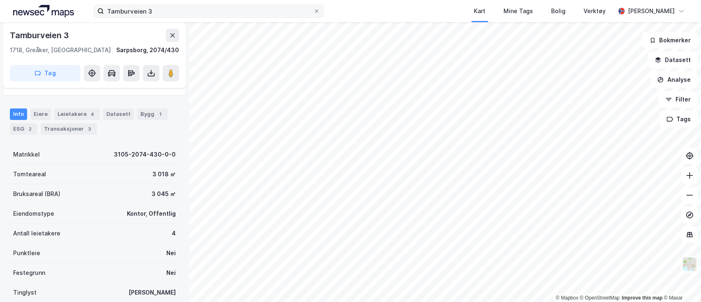  What do you see at coordinates (669, 40) in the screenshot?
I see `button: Bokmerker` at bounding box center [669, 40].